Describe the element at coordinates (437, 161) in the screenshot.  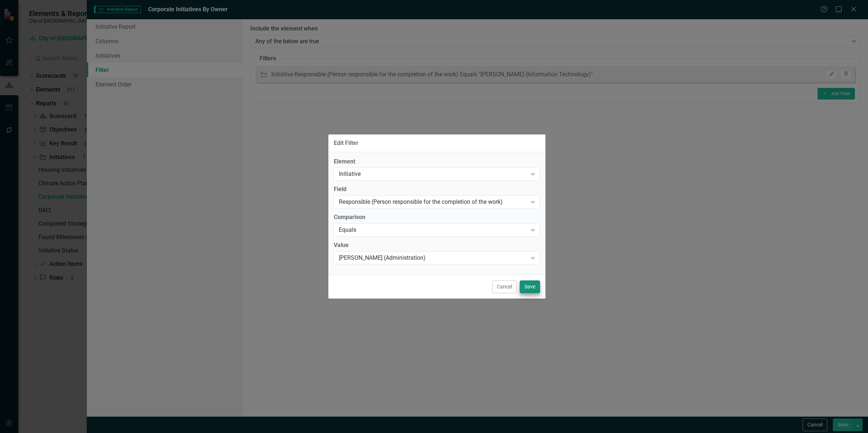
I see `label: Element` at that location.